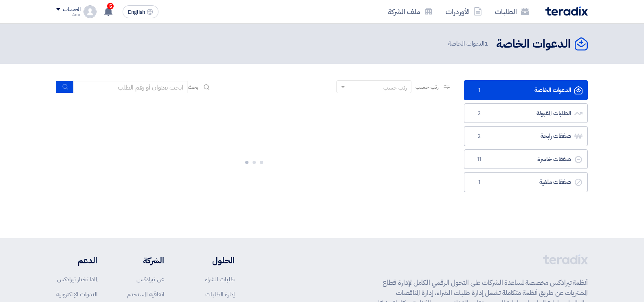 The height and width of the screenshot is (302, 644). I want to click on span: الدعوات الخاصة, so click(469, 44).